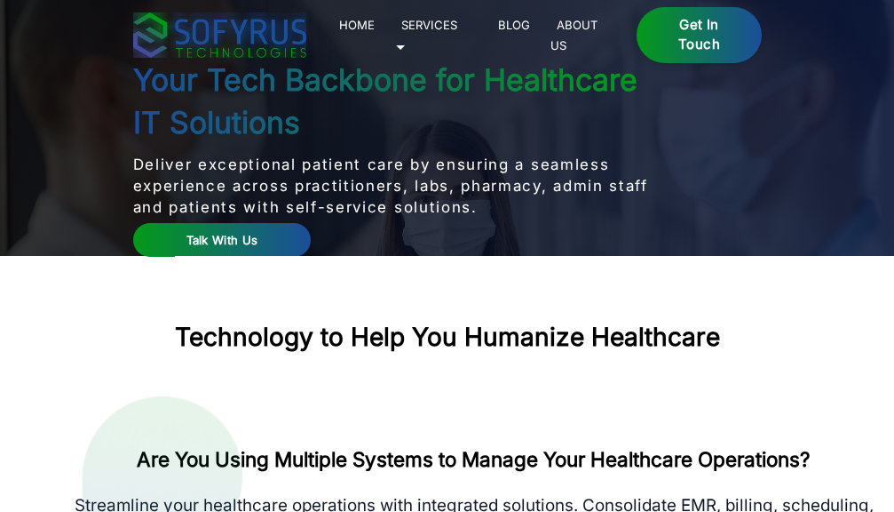 The height and width of the screenshot is (512, 894). Describe the element at coordinates (699, 36) in the screenshot. I see `div: Get in Touch` at that location.